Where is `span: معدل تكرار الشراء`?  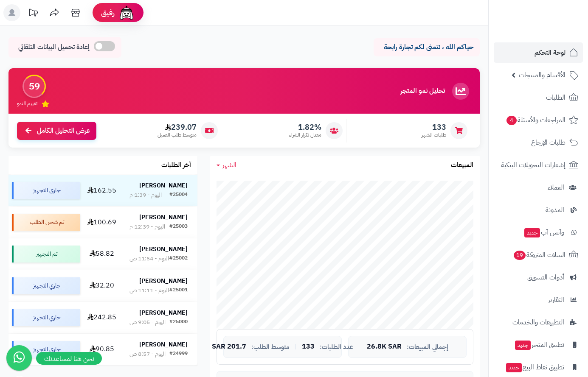 span: معدل تكرار الشراء is located at coordinates (306, 135).